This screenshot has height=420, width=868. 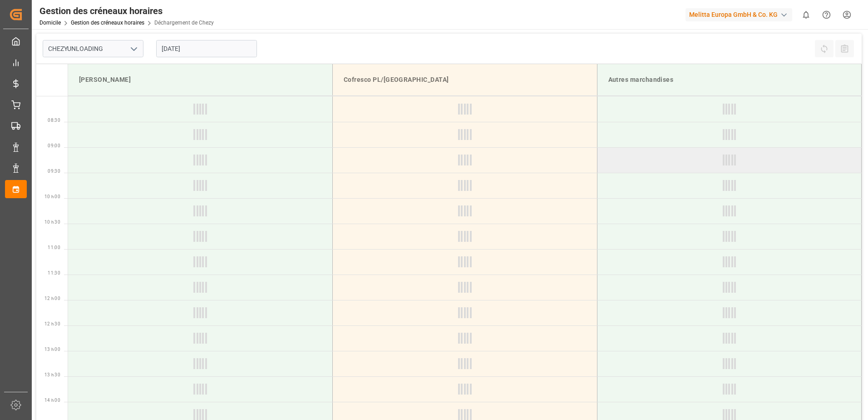 What do you see at coordinates (207, 49) in the screenshot?
I see `input: JJ-MM-AAAA` at bounding box center [207, 49].